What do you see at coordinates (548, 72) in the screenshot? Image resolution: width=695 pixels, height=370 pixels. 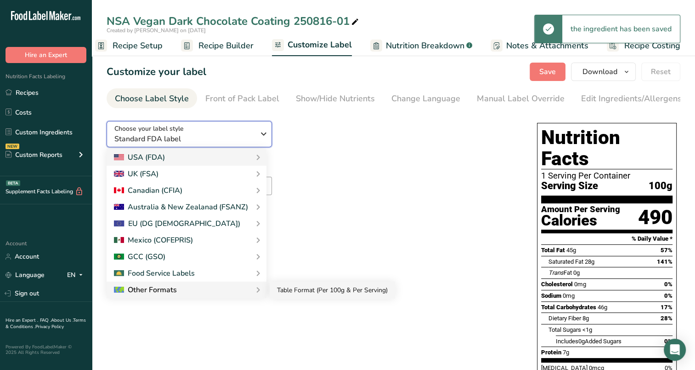 I see `span: Save` at bounding box center [548, 72].